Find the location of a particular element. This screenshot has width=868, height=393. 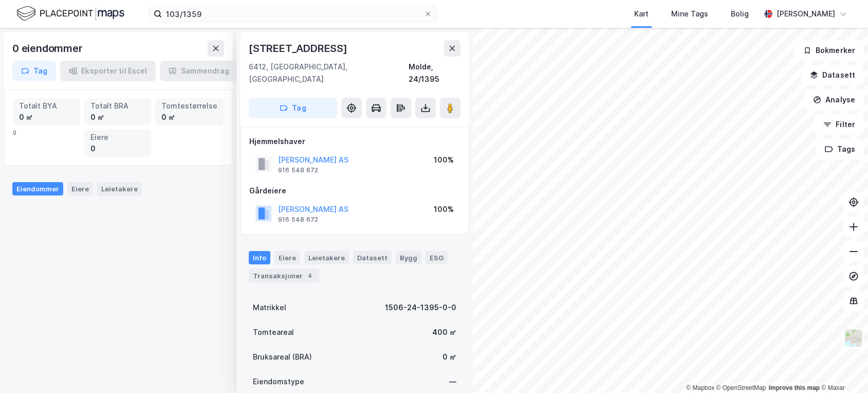

div: Totalt BYA is located at coordinates (47, 106).